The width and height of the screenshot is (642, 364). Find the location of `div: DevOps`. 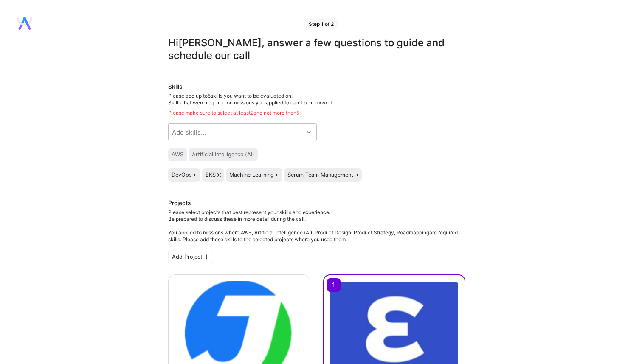

div: DevOps is located at coordinates (182, 175).